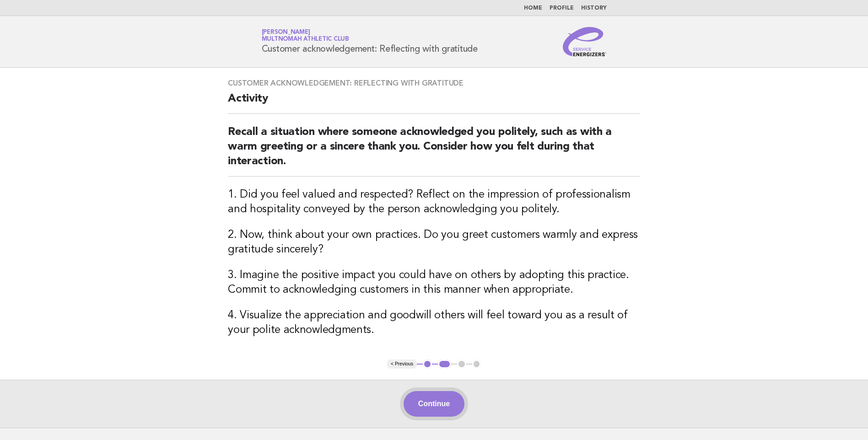 The width and height of the screenshot is (868, 440). I want to click on h3: 4. Visualize the appreciation and goodwill others will feel toward you as a result of your polite..., so click(434, 324).